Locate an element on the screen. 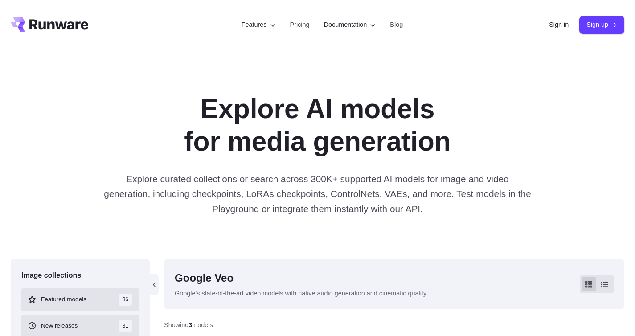 This screenshot has width=635, height=336. label: Features is located at coordinates (259, 25).